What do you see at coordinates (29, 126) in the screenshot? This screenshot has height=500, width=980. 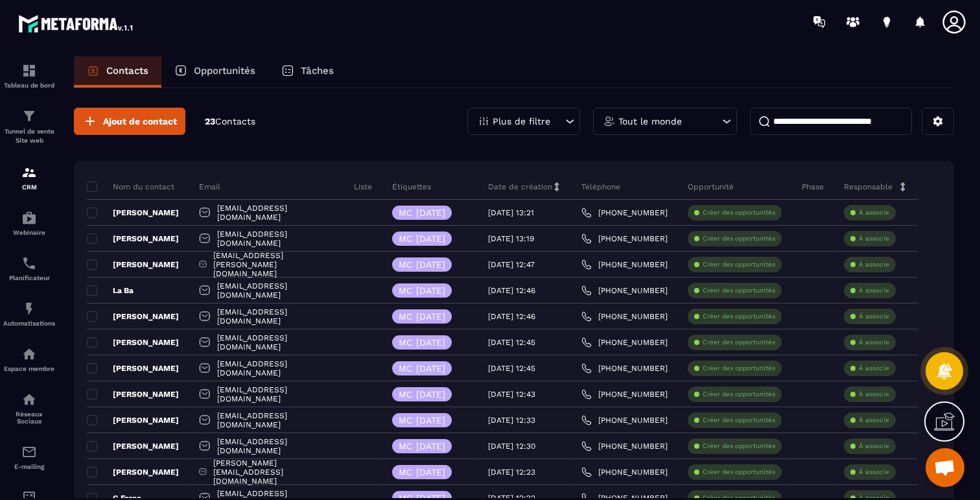 I see `a: formationformationTunnel de vente Site web` at bounding box center [29, 126].